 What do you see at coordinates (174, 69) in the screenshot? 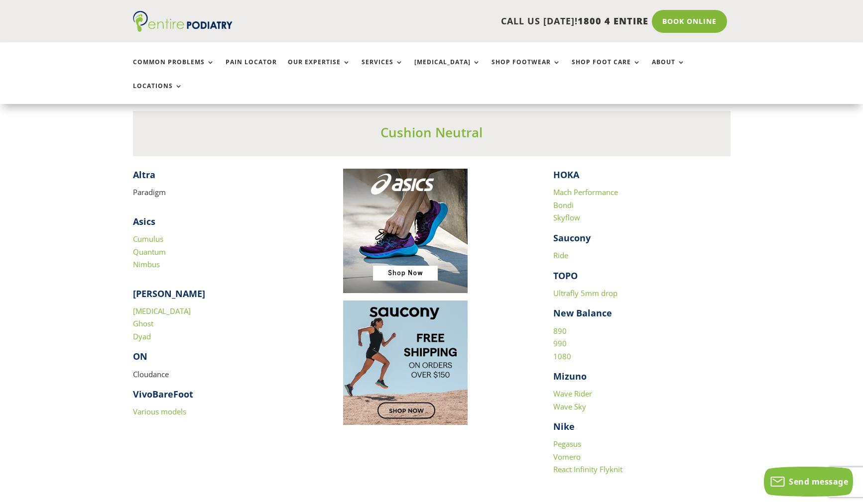
I see `a: Common Problems` at bounding box center [174, 69].